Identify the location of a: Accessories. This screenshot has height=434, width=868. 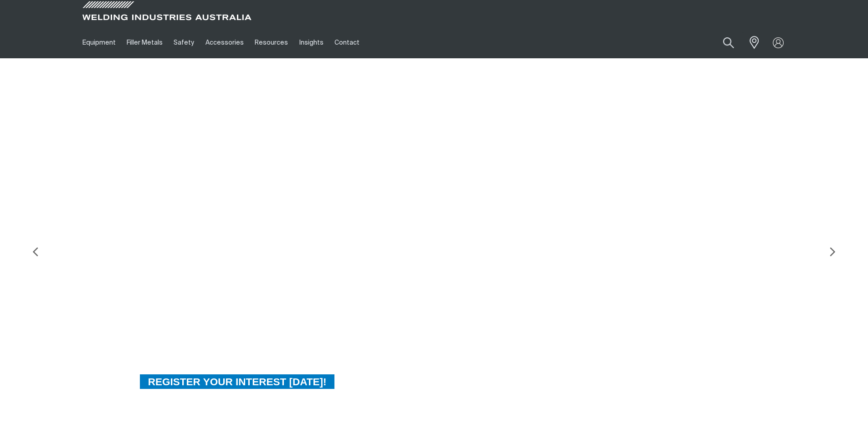
(224, 43).